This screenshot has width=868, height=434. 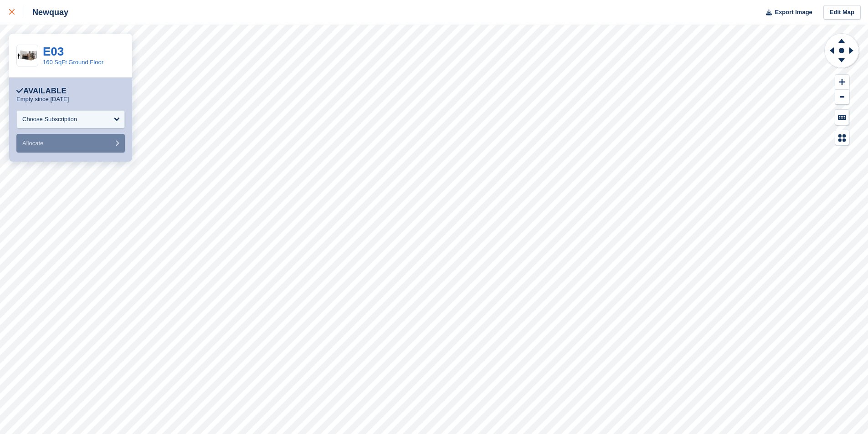 What do you see at coordinates (842, 12) in the screenshot?
I see `a: Edit Map` at bounding box center [842, 12].